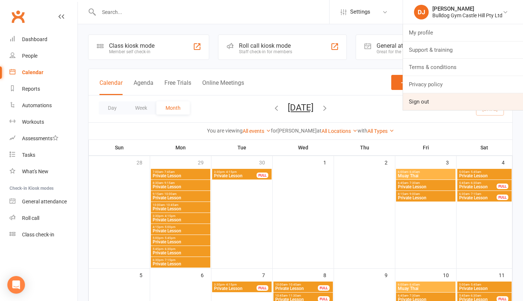  Describe the element at coordinates (463, 67) in the screenshot. I see `a: Terms & conditions` at that location.